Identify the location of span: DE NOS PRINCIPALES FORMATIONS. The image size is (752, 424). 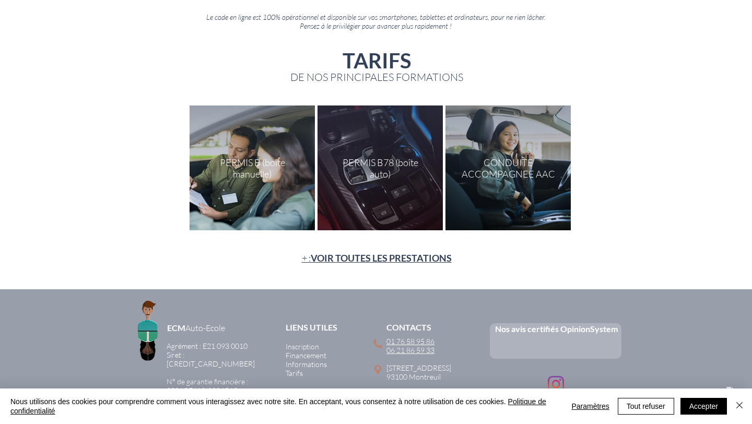
(376, 77).